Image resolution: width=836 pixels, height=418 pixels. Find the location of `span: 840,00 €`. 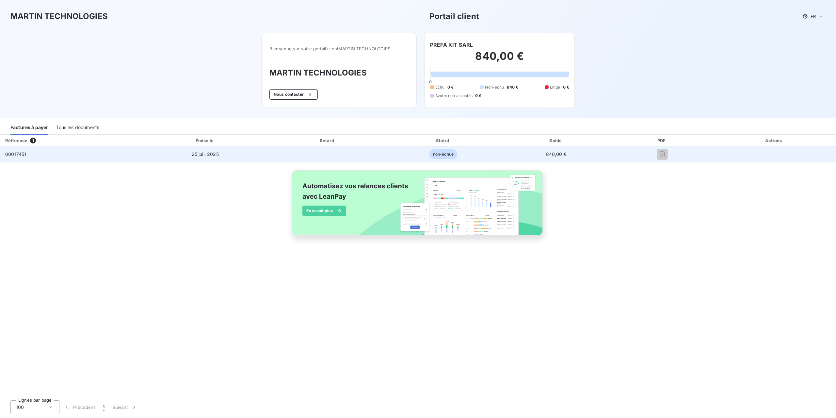

span: 840,00 € is located at coordinates (556, 154).